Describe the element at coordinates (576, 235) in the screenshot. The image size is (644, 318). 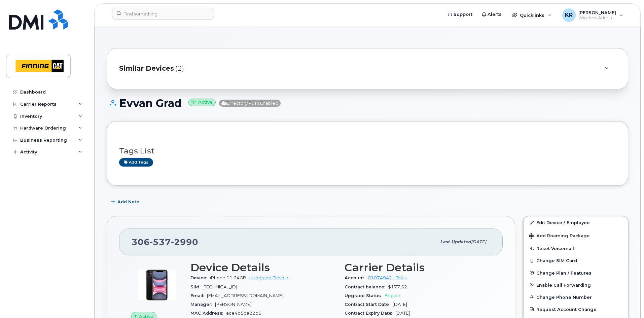
I see `button: Add Roaming Package` at that location.